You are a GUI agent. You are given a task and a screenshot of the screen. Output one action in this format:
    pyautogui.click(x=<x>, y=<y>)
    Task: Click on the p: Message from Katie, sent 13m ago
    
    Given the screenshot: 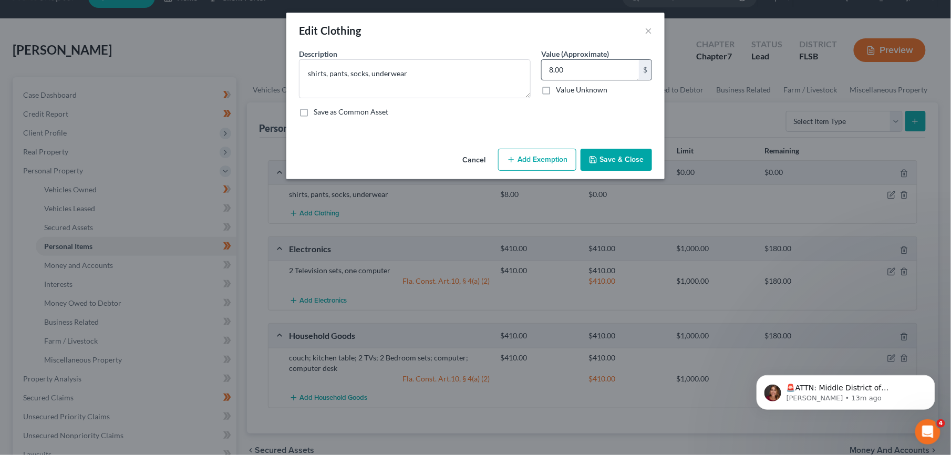 What is the action you would take?
    pyautogui.click(x=113, y=45)
    